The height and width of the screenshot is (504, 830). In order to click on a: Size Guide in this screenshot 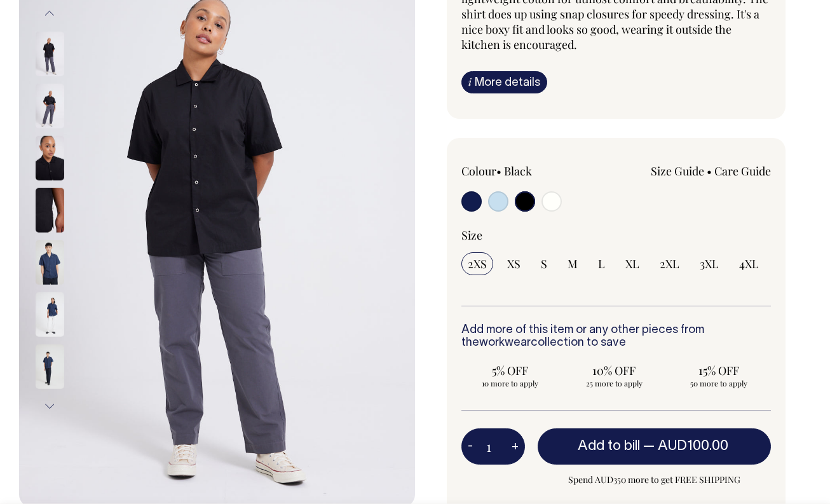, I will do `click(678, 171)`.